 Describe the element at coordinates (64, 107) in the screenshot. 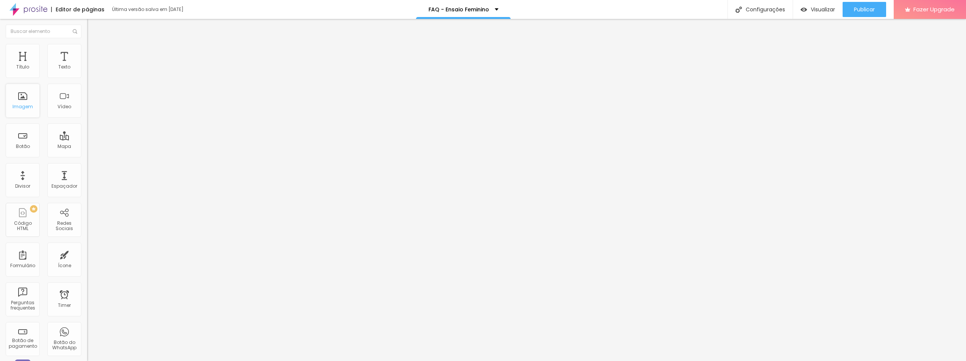

I see `div: Vídeo` at that location.